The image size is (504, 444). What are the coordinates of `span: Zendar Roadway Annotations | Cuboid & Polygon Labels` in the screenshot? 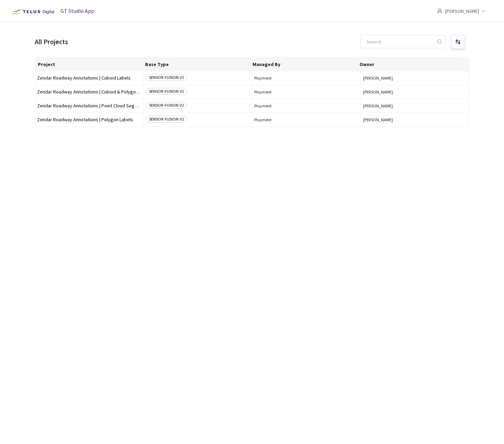 It's located at (89, 92).